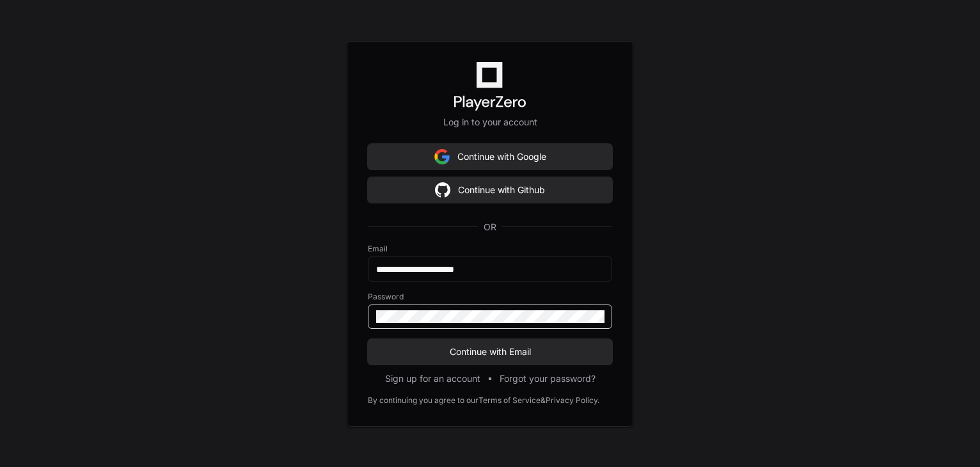 The width and height of the screenshot is (980, 467). Describe the element at coordinates (509, 400) in the screenshot. I see `a: Terms of Service` at that location.